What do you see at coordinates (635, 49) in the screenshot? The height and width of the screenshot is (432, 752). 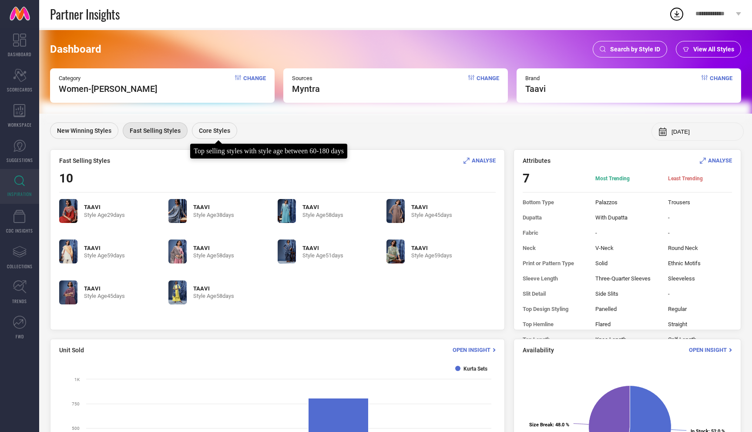 I see `span: Search by Style ID` at bounding box center [635, 49].